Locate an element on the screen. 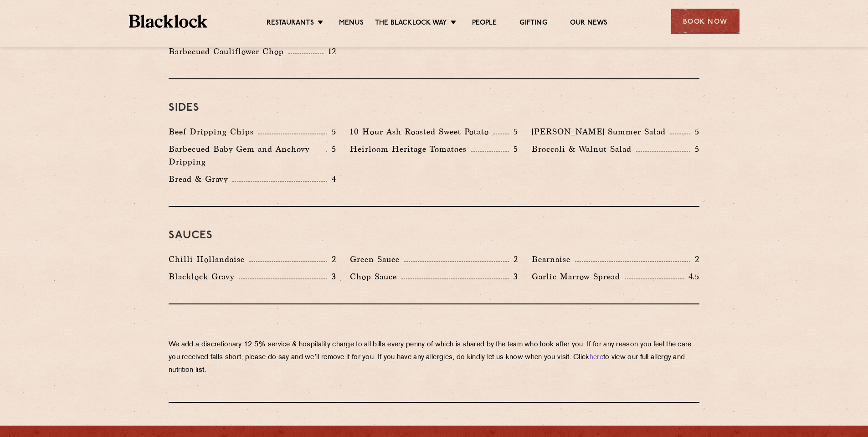  a: Restaurants is located at coordinates (291, 23).